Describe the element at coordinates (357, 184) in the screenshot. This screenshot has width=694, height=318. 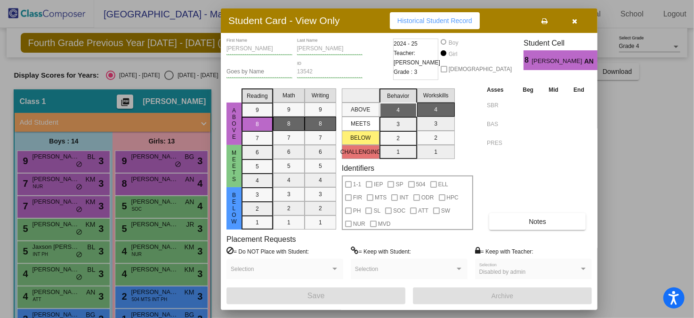
I see `span: 1-1` at that location.